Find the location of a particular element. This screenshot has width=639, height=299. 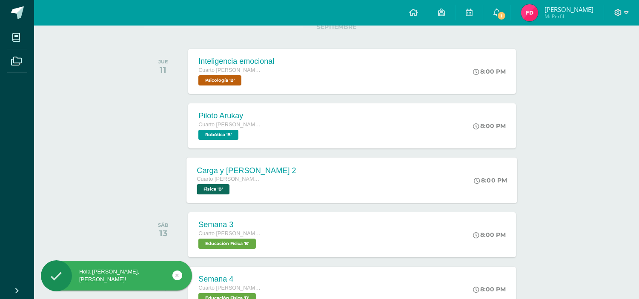

span: Fisica 'B' is located at coordinates (213, 189).